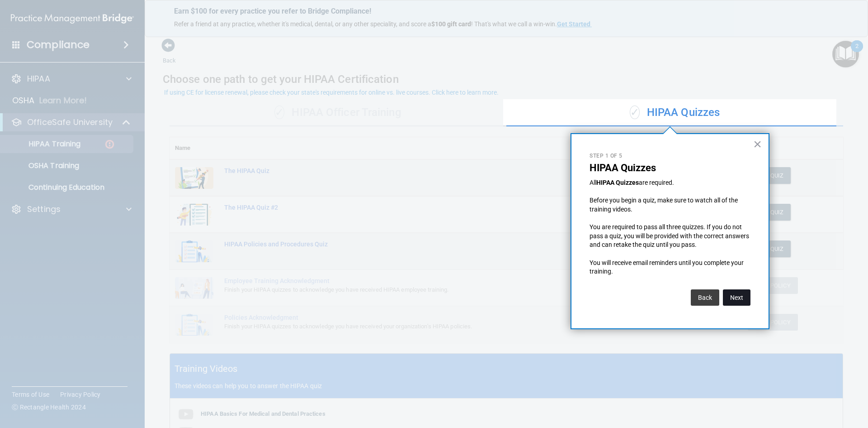  What do you see at coordinates (593, 183) in the screenshot?
I see `span: All` at bounding box center [593, 183].